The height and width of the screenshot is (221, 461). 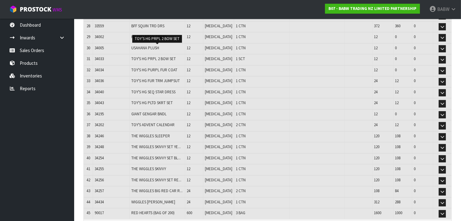 What do you see at coordinates (99, 190) in the screenshot?
I see `span: 34257` at bounding box center [99, 190].